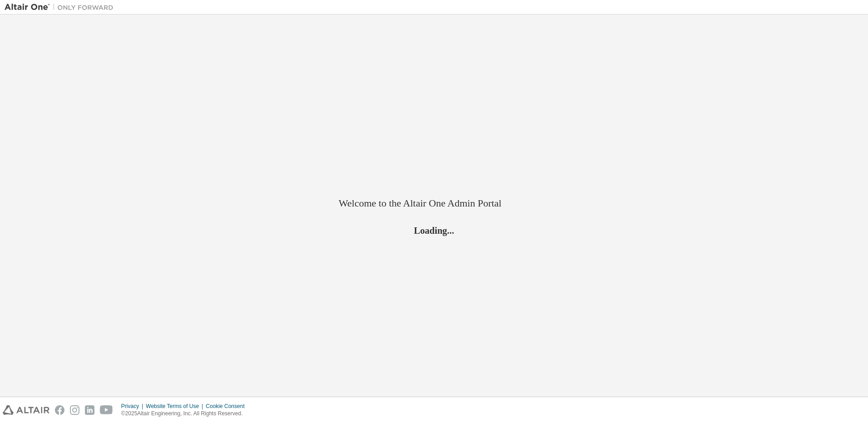  What do you see at coordinates (26, 410) in the screenshot?
I see `img: altair_logo.svg` at bounding box center [26, 410].